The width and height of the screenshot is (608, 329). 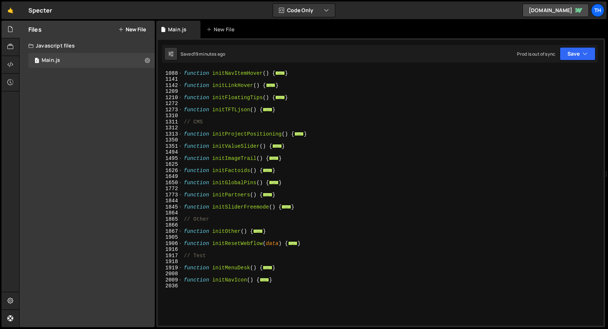 What do you see at coordinates (170, 207) in the screenshot?
I see `div: 1845` at bounding box center [170, 207].